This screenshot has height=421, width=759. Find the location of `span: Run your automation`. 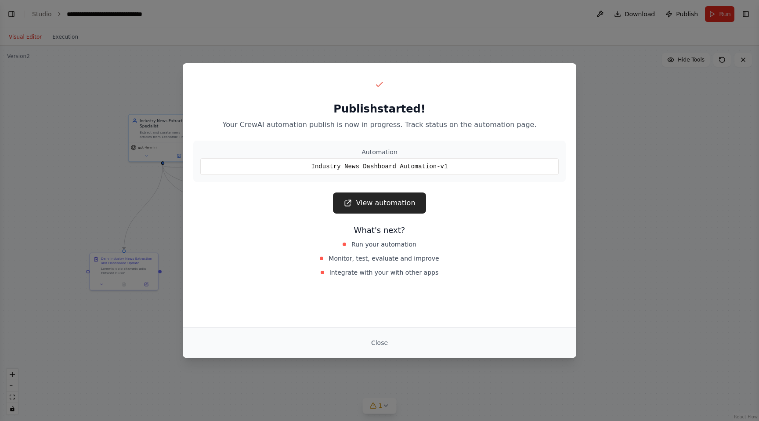

span: Run your automation is located at coordinates (384, 244).